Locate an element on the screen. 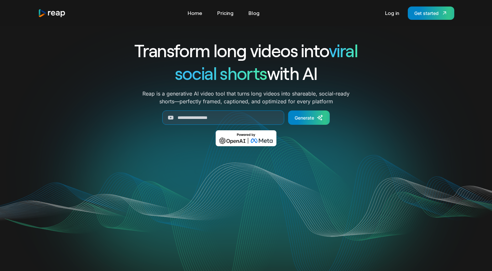 The width and height of the screenshot is (492, 271). span: social shorts is located at coordinates (221, 73).